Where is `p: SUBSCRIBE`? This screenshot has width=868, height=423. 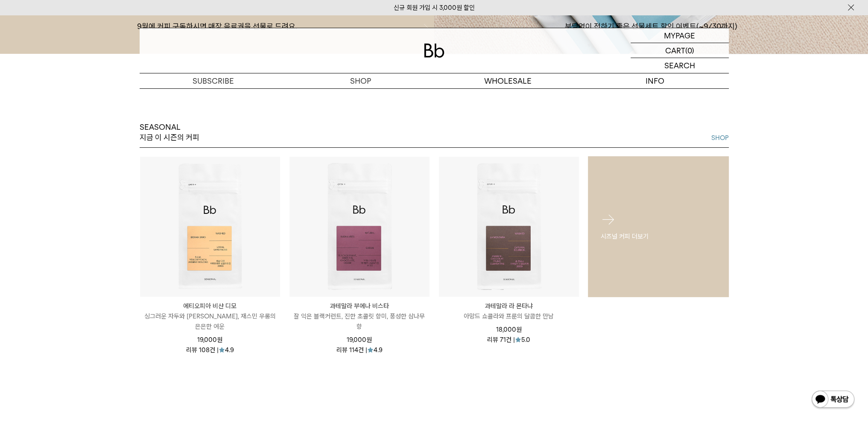
p: SUBSCRIBE is located at coordinates (213, 81).